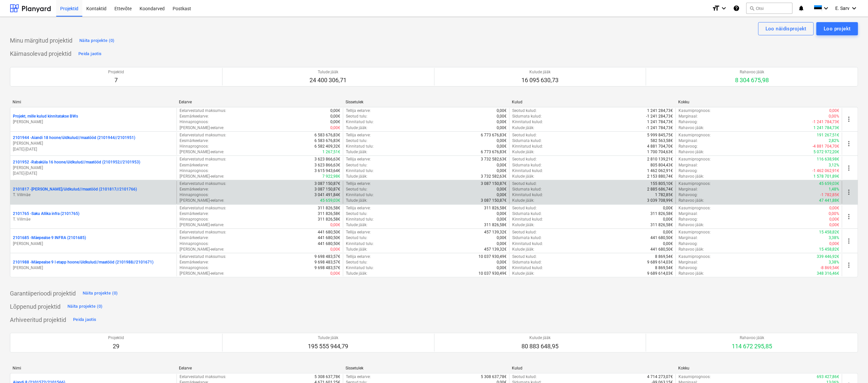 The height and width of the screenshot is (383, 868). Describe the element at coordinates (786, 29) in the screenshot. I see `div: Loo näidisprojekt` at that location.